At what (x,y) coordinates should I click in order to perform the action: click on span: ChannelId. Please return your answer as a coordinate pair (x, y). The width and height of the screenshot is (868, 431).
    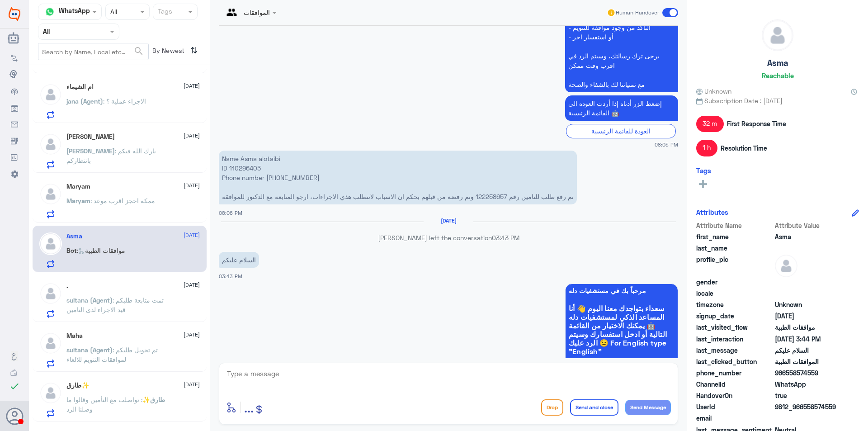
    Looking at the image, I should click on (735, 384).